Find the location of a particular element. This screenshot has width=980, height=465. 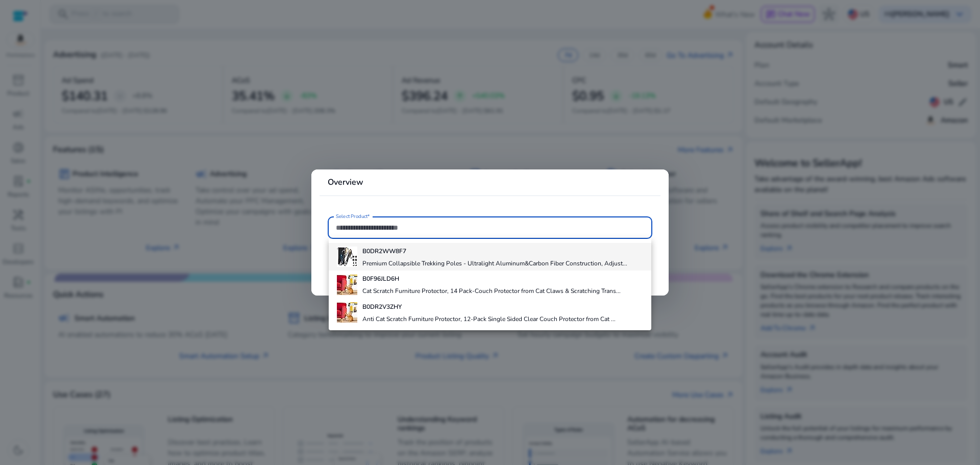

h4: Anti Cat Scratch Furniture Protector, 12-Pack Single Sided Clear Couch Protector from Cat ... is located at coordinates (489, 319).